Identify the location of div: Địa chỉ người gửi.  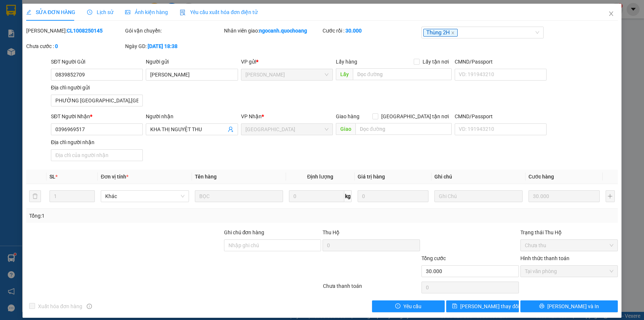
(96, 88).